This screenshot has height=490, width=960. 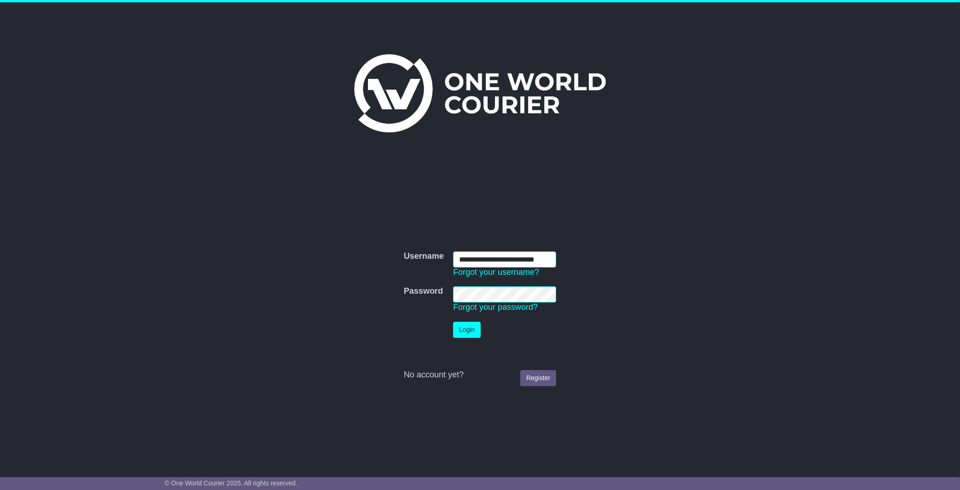 What do you see at coordinates (231, 483) in the screenshot?
I see `span: © One World Courier 2025. All rights reserved.` at bounding box center [231, 483].